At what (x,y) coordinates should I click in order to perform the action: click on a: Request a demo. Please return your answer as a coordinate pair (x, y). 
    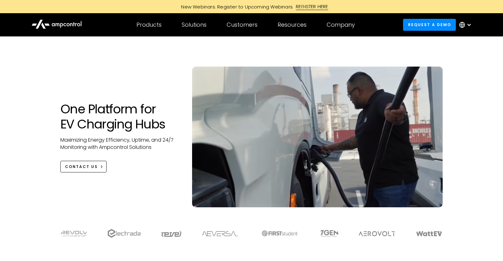
    Looking at the image, I should click on (429, 25).